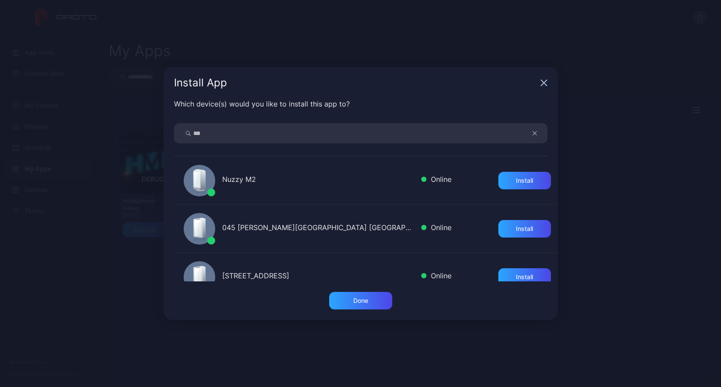 The width and height of the screenshot is (721, 387). What do you see at coordinates (318, 180) in the screenshot?
I see `div: Nuzzy M2` at bounding box center [318, 180].